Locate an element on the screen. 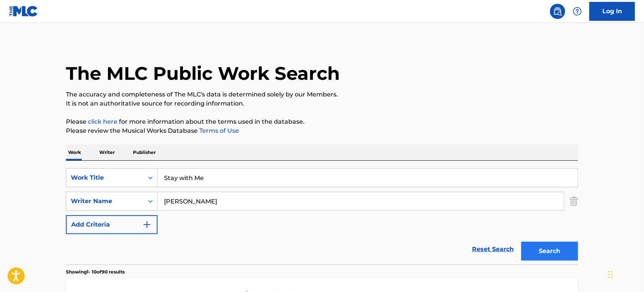 The width and height of the screenshot is (644, 292). p: Publisher is located at coordinates (144, 152).